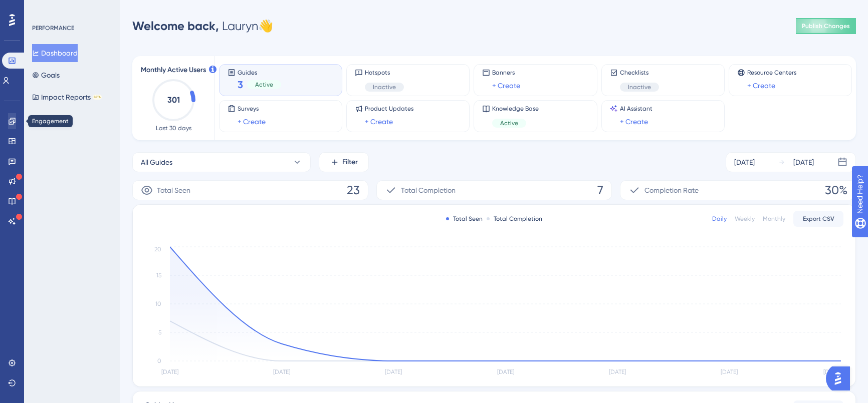 This screenshot has height=403, width=868. Describe the element at coordinates (240, 84) in the screenshot. I see `span: 3` at that location.